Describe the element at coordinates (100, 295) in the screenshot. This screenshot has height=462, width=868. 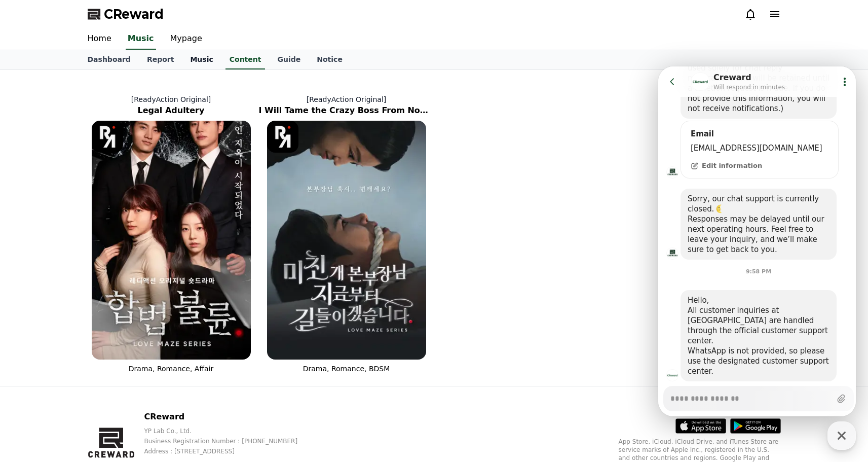
I see `div: WhatsApp is not provided, so please use the designated customer support center.` at that location.